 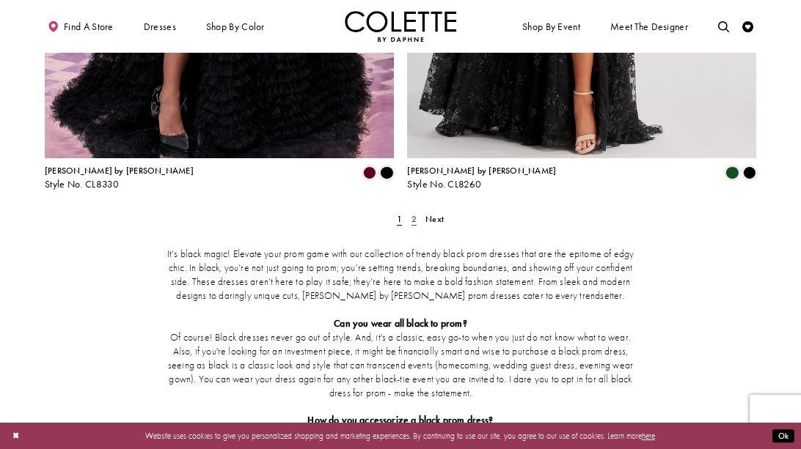 What do you see at coordinates (82, 184) in the screenshot?
I see `span: Style No. CL8330` at bounding box center [82, 184].